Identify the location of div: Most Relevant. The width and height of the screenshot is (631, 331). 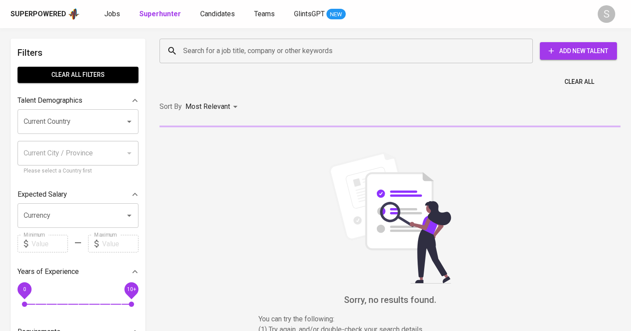
(213, 107).